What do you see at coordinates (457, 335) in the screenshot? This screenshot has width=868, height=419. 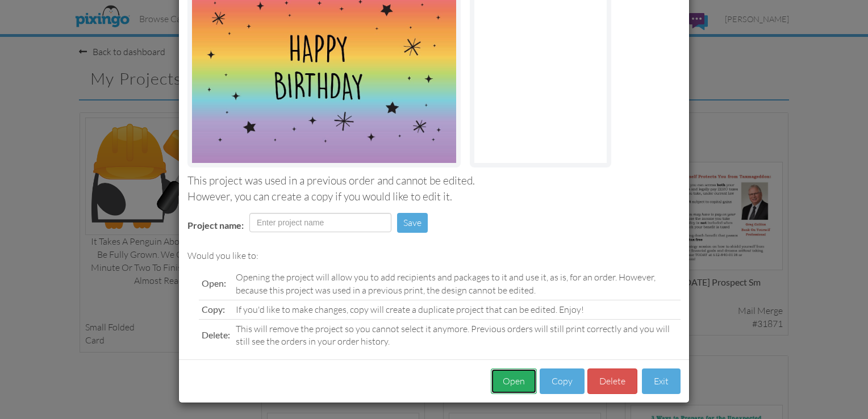 I see `td: This will remove the project so you cannot select it anymore. Previous orders will still print co...` at bounding box center [457, 335].